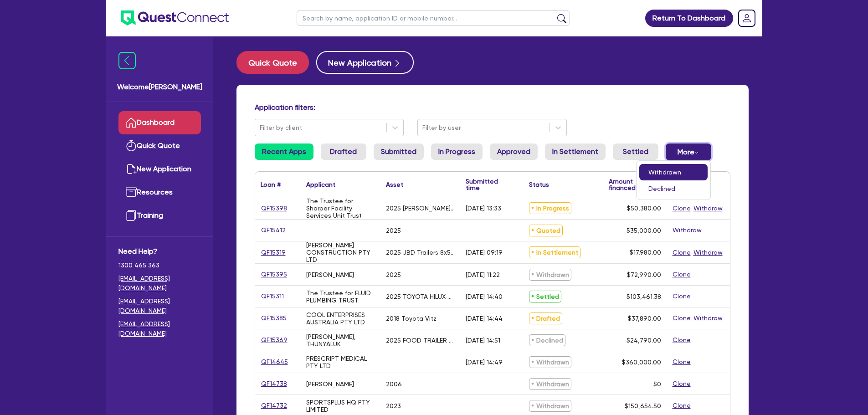  Describe the element at coordinates (160, 192) in the screenshot. I see `a: Resources` at that location.